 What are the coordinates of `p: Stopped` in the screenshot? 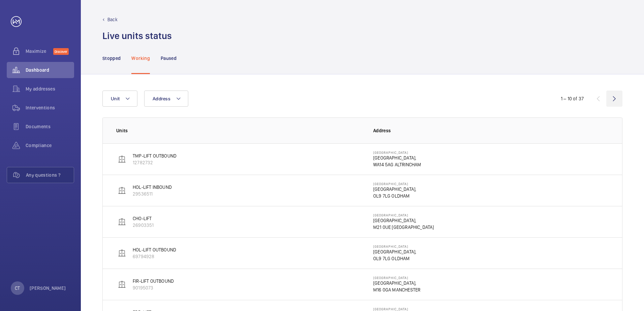 It's located at (111, 58).